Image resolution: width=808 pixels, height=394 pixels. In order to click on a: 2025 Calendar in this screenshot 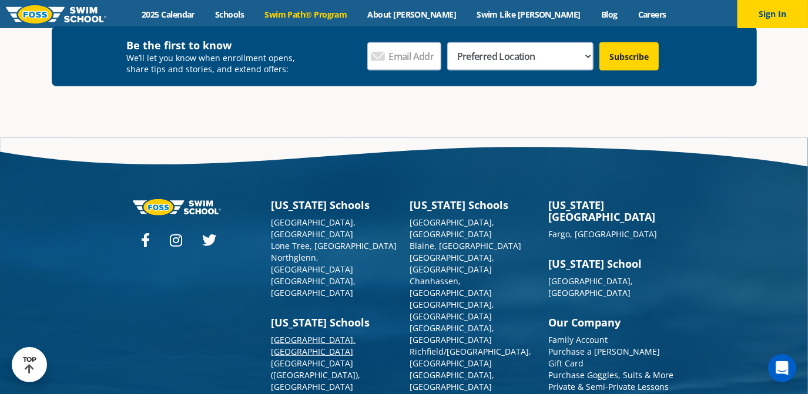, I will do `click(168, 14)`.